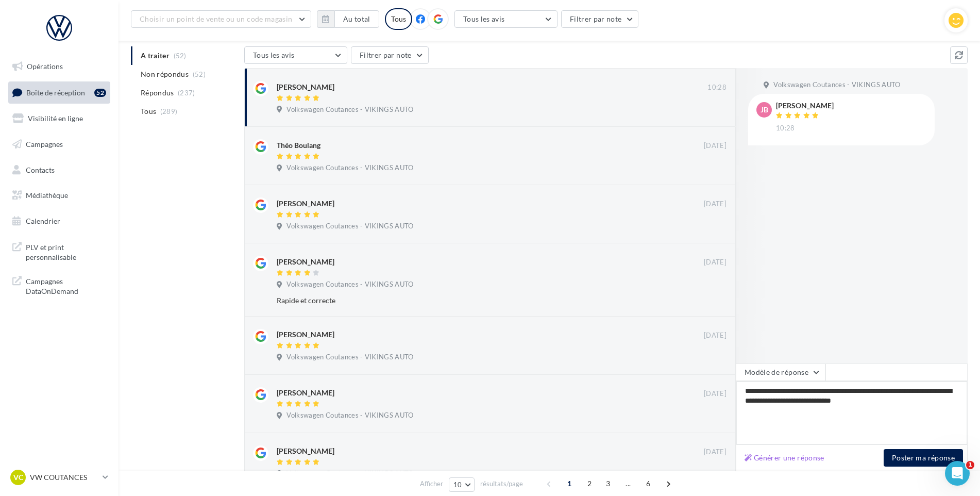  Describe the element at coordinates (60, 477) in the screenshot. I see `a: VC VW COUTANCES` at that location.